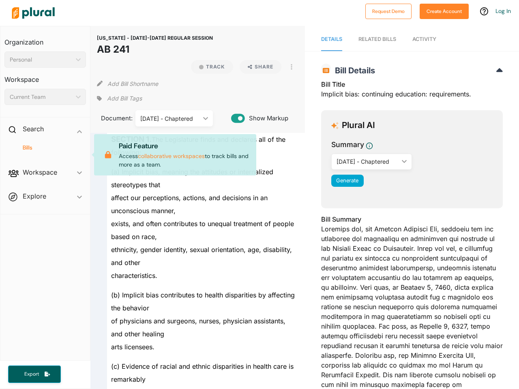  I want to click on div: Current Team, so click(41, 97).